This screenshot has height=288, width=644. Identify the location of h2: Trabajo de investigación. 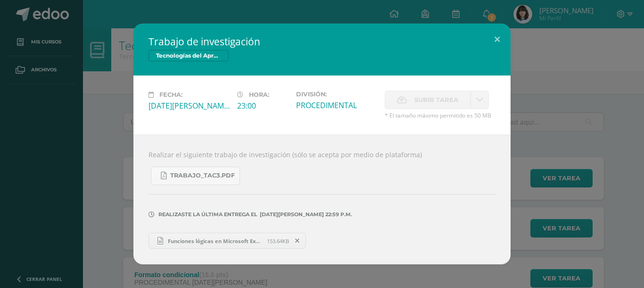
(322, 41).